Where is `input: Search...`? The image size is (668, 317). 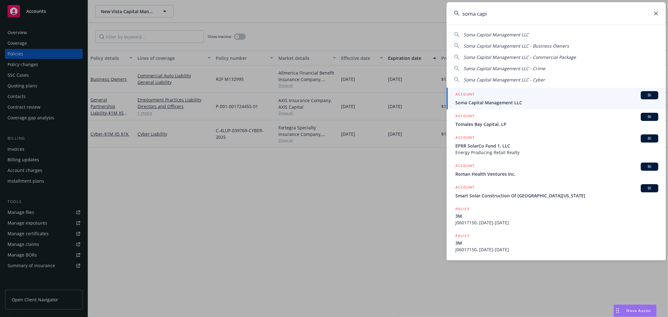 input: Search... is located at coordinates (556, 13).